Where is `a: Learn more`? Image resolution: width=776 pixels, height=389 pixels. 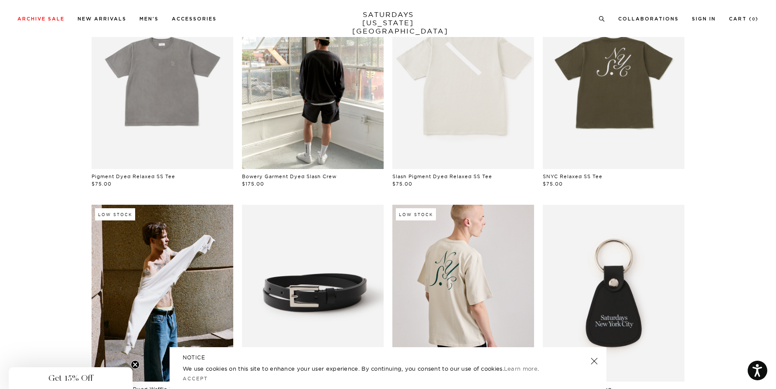 a: Learn more is located at coordinates (521, 369).